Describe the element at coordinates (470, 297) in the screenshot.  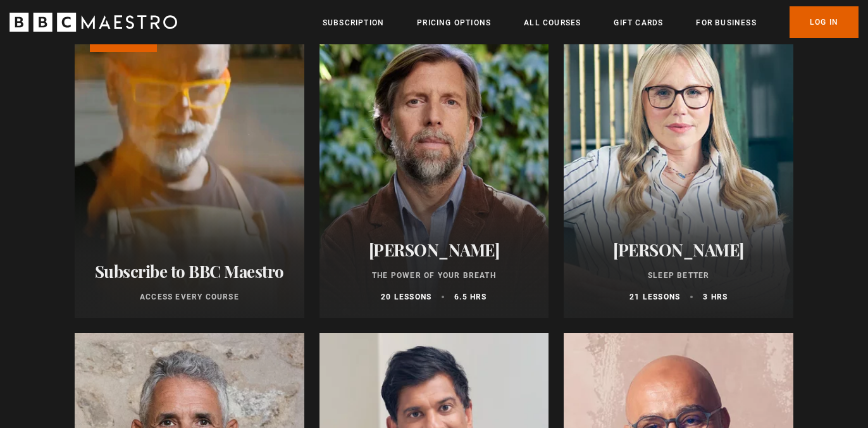
I see `p: 6.5 hrs` at that location.